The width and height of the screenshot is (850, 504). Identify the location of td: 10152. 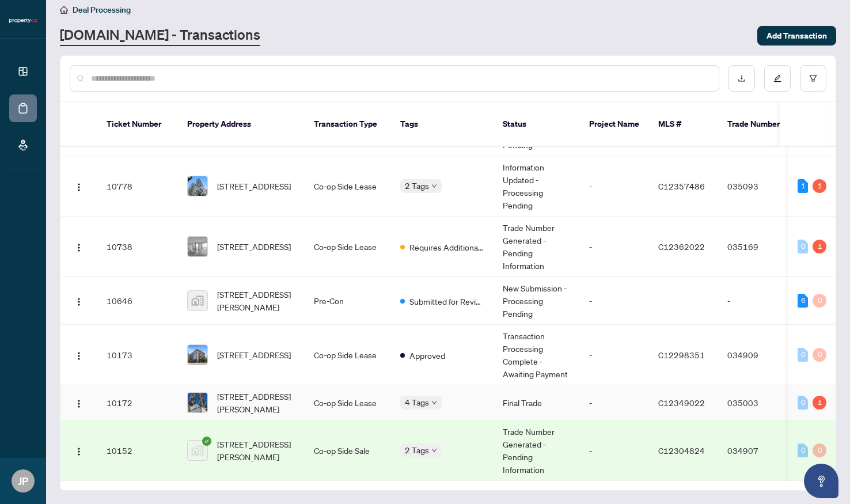
(138, 450).